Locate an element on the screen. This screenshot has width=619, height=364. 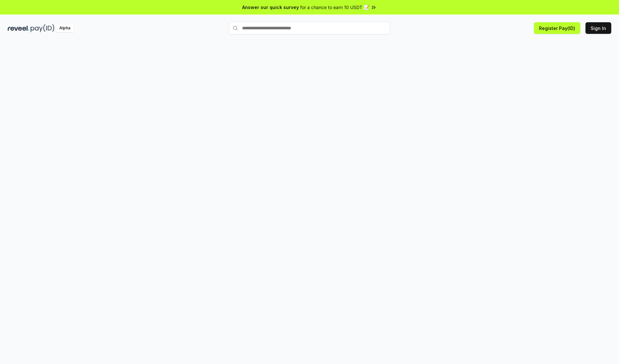
img: pay_id is located at coordinates (42, 28).